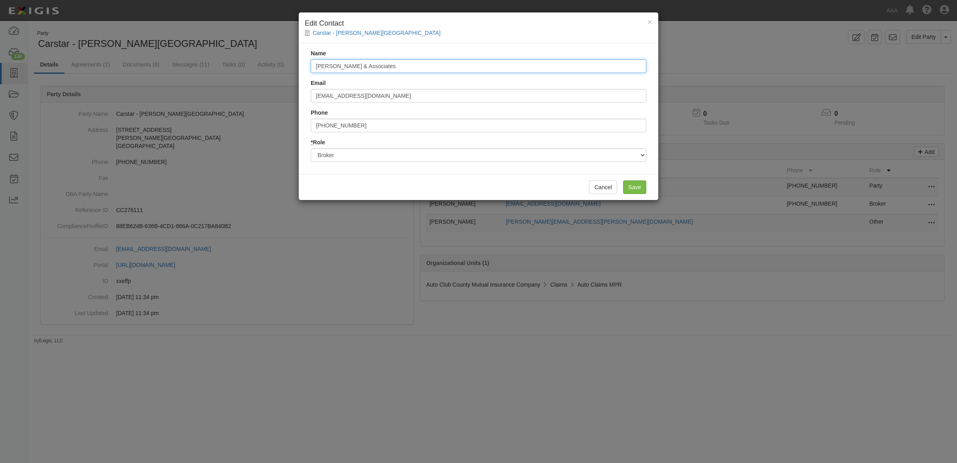 Image resolution: width=957 pixels, height=463 pixels. I want to click on label: Phone, so click(319, 113).